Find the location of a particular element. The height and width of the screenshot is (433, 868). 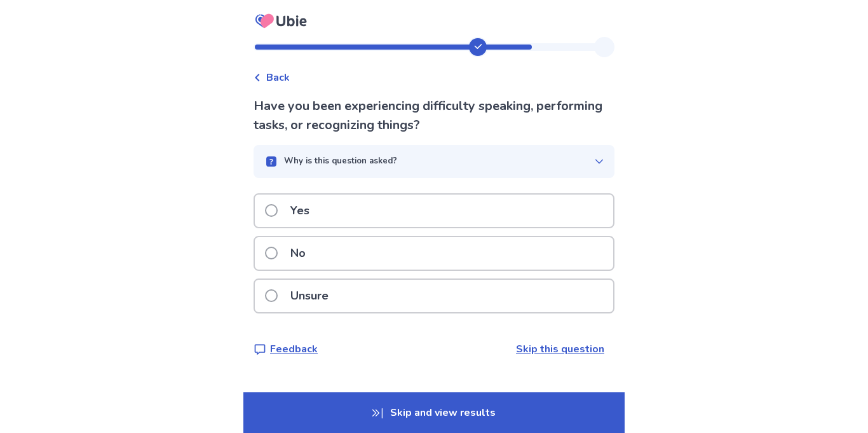

p: No is located at coordinates (298, 253).